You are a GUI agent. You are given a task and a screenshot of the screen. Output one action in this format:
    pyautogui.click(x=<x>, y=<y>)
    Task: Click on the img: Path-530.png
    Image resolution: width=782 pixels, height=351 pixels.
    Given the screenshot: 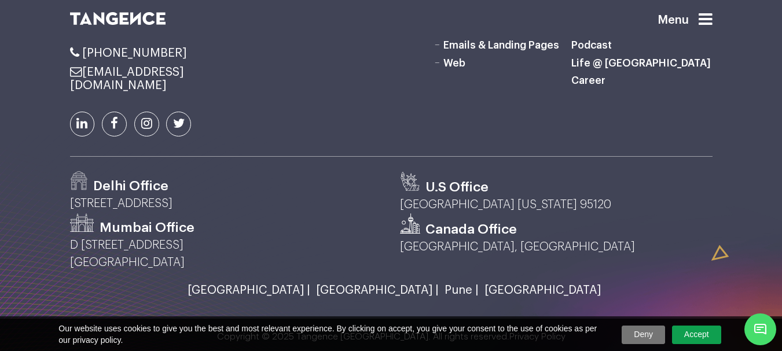 What is the action you would take?
    pyautogui.click(x=82, y=223)
    